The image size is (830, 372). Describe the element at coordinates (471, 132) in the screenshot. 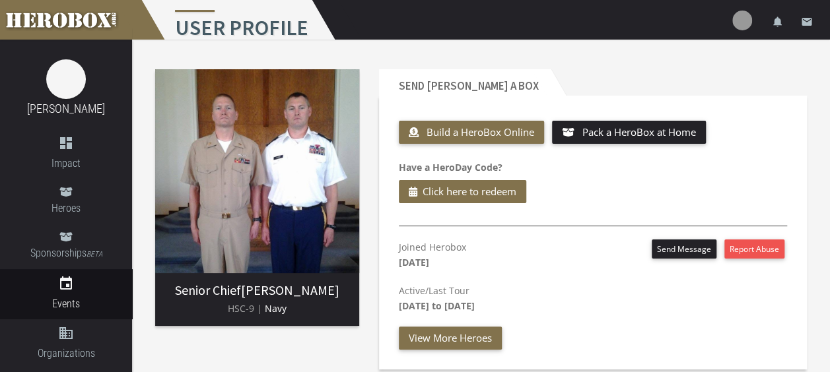

I see `button: Build a HeroBox Online` at that location.